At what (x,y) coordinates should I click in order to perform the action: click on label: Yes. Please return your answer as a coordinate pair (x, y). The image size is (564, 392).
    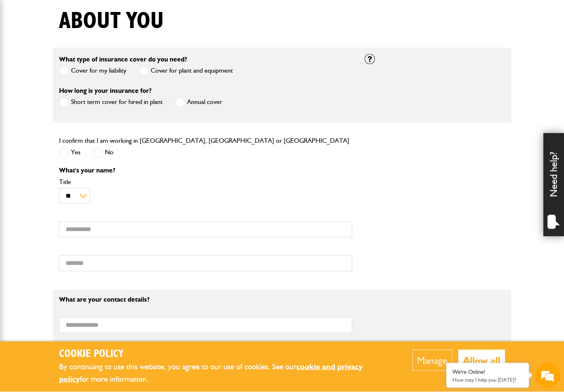
    Looking at the image, I should click on (70, 153).